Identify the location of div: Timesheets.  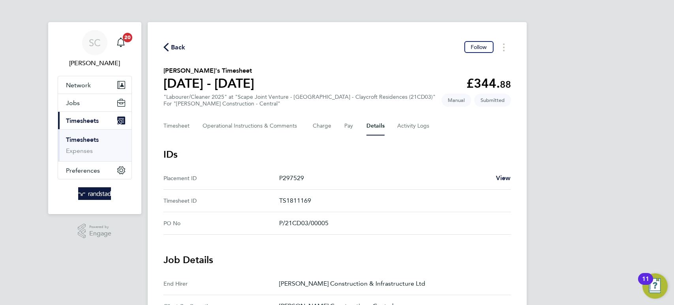
(95, 145).